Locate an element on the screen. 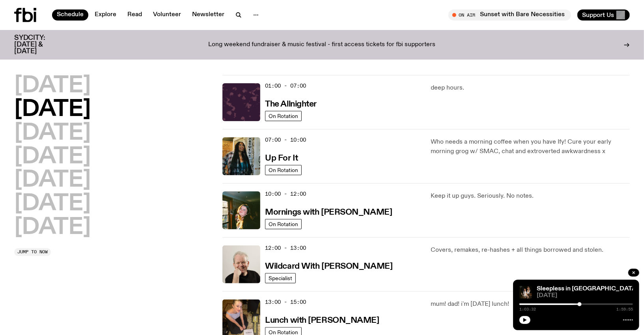 The image size is (644, 335). a: Up For It is located at coordinates (281, 158).